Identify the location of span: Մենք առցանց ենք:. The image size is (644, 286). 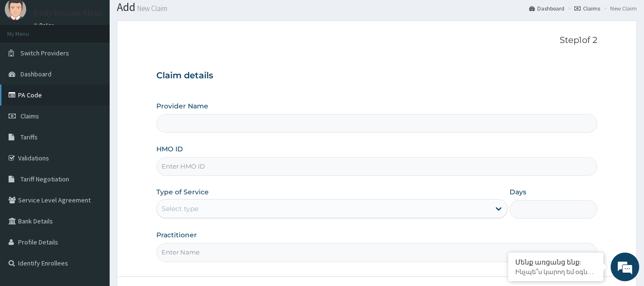
(93, 131).